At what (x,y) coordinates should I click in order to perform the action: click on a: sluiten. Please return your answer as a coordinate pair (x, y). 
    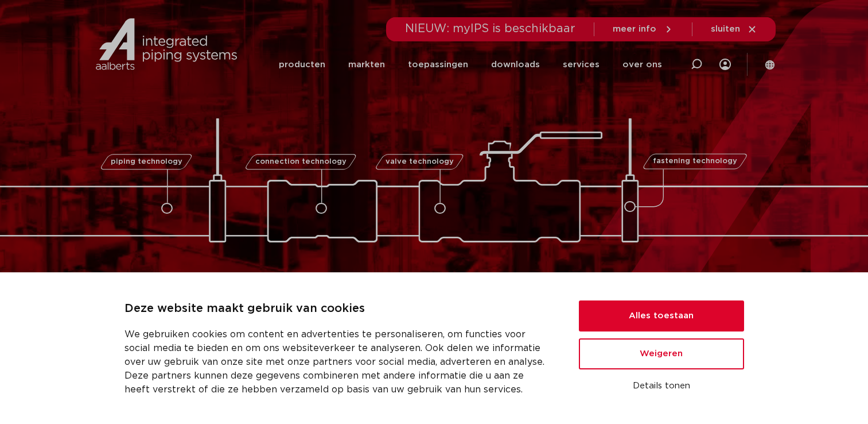
    Looking at the image, I should click on (734, 29).